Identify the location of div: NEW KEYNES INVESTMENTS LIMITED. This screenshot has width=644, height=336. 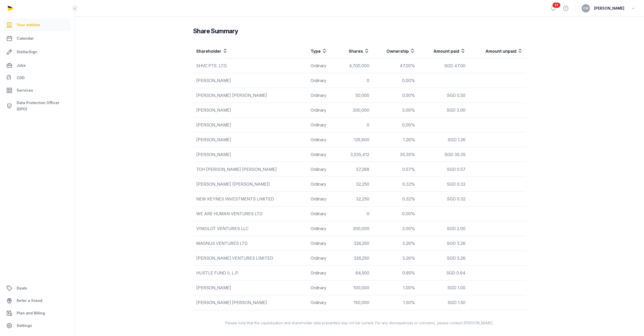
(250, 199).